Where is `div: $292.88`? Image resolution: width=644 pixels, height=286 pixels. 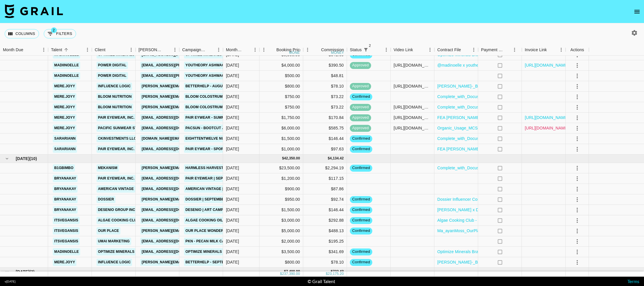
div: $292.88 is located at coordinates (325, 221).